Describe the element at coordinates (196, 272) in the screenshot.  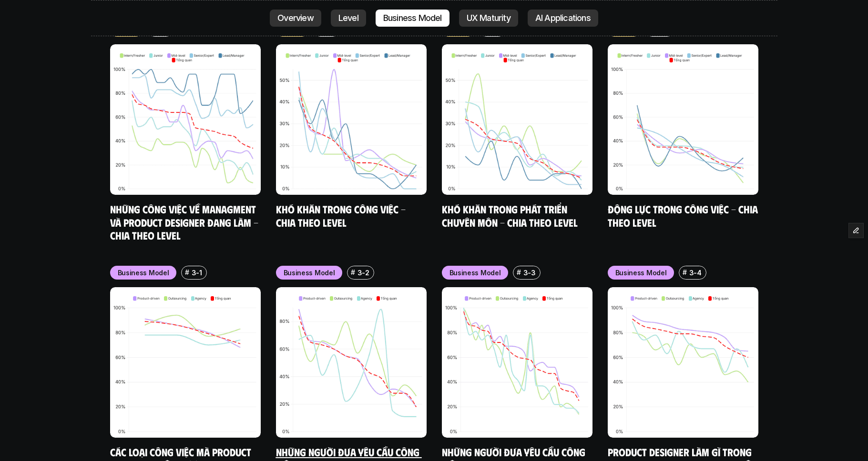
I see `p: 3-1` at that location.